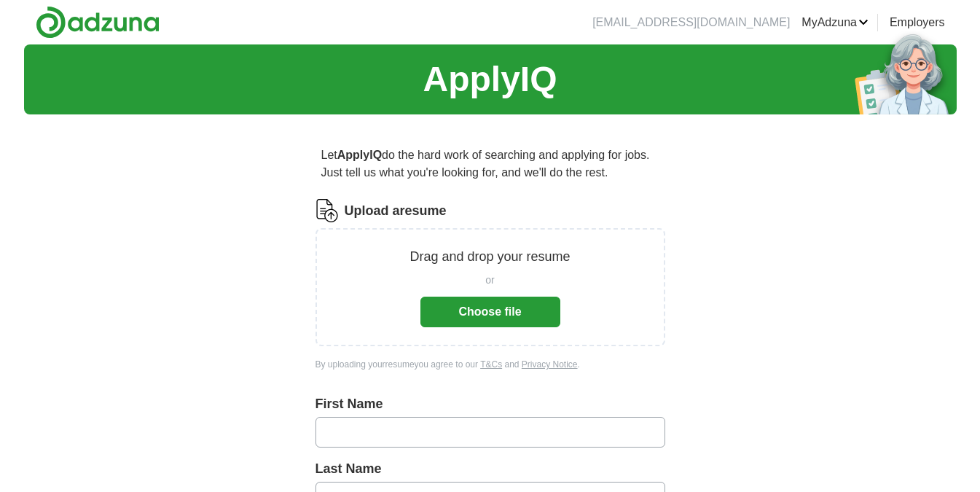  What do you see at coordinates (490, 469) in the screenshot?
I see `label: Last Name` at bounding box center [490, 469].